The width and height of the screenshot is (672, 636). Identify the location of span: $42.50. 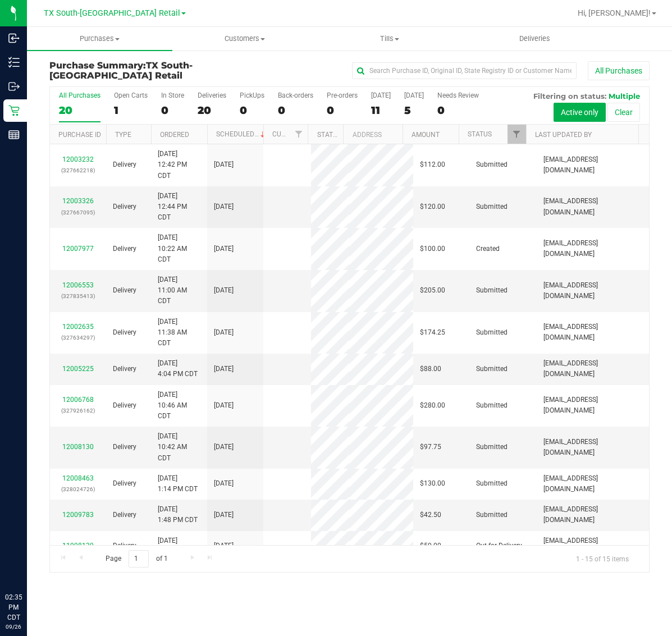
(431, 515).